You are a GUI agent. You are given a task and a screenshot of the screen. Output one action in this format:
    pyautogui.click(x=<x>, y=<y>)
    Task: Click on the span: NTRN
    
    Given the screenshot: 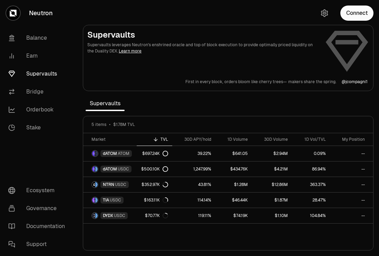 What is the action you would take?
    pyautogui.click(x=108, y=184)
    